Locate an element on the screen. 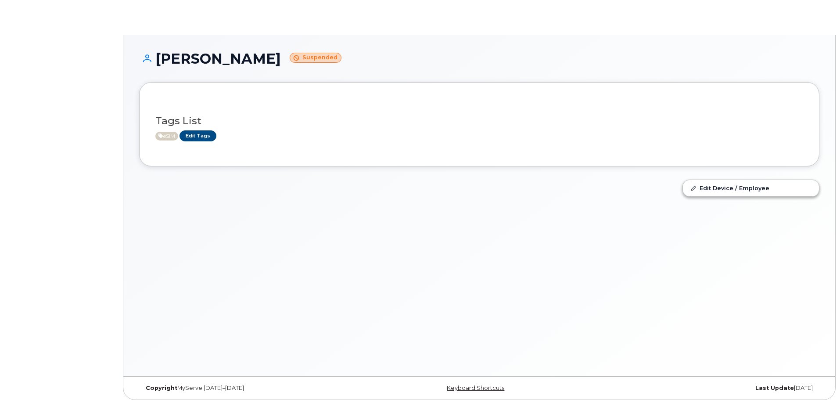  a: Edit Tags is located at coordinates (198, 136).